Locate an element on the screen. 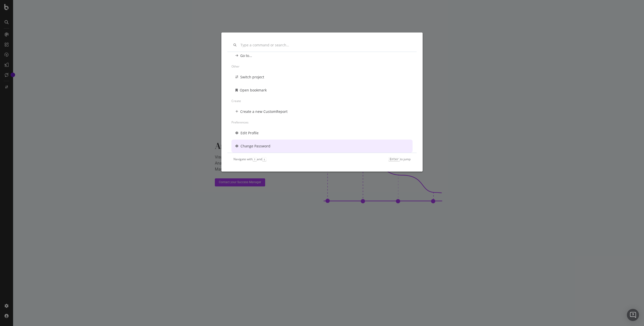  div: Open bookmark is located at coordinates (253, 90).